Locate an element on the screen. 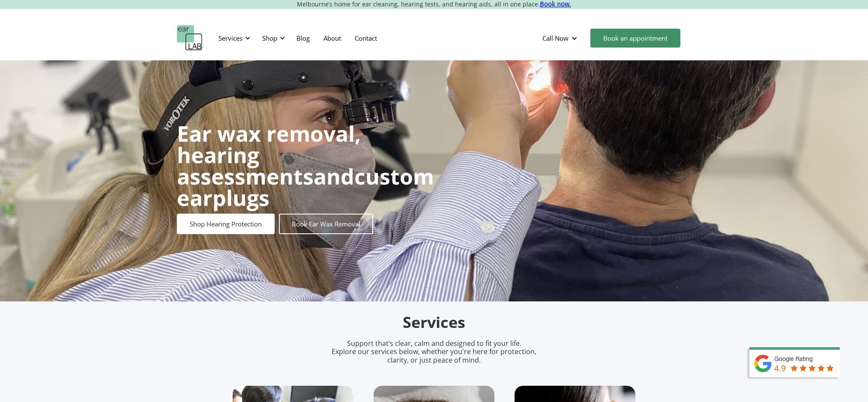  strong: custom earplugs is located at coordinates (306, 187).